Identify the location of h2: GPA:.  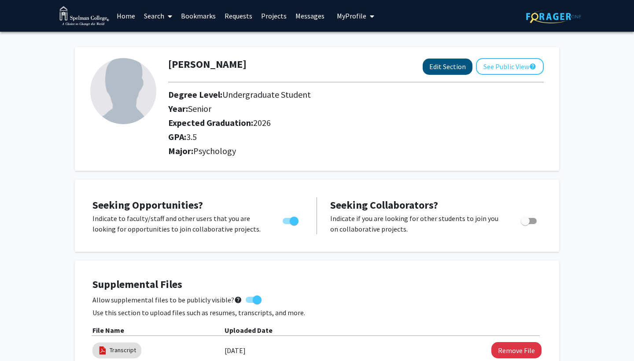
(347, 137).